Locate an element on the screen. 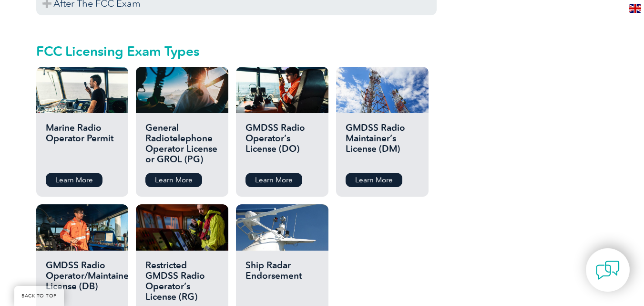 The image size is (644, 306). a: BACK TO TOP is located at coordinates (39, 296).